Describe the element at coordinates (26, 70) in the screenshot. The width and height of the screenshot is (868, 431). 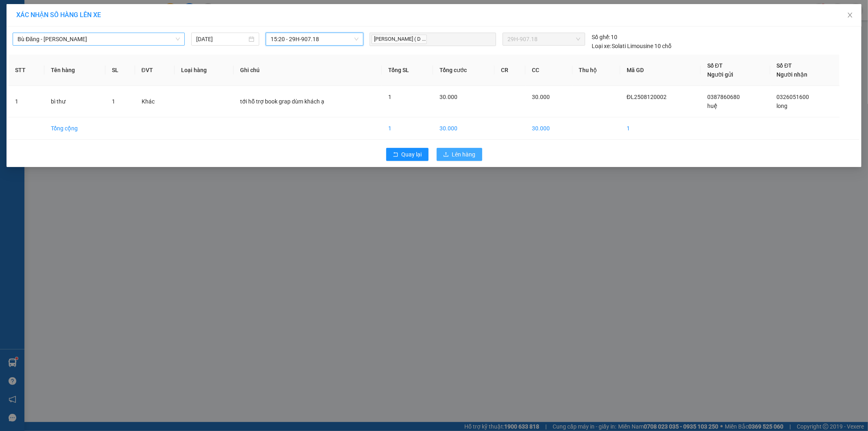
I see `th: STT` at that location.